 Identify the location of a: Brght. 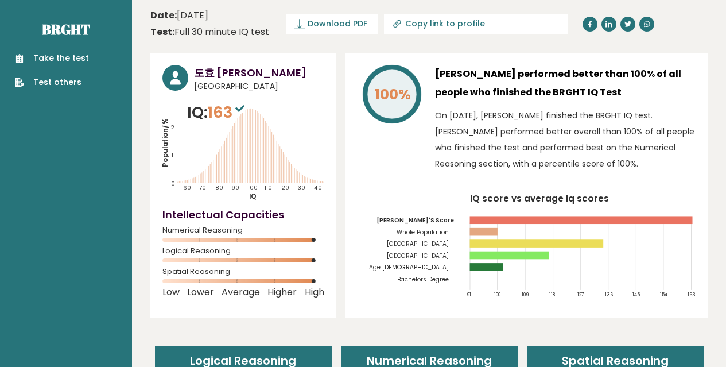
(66, 29).